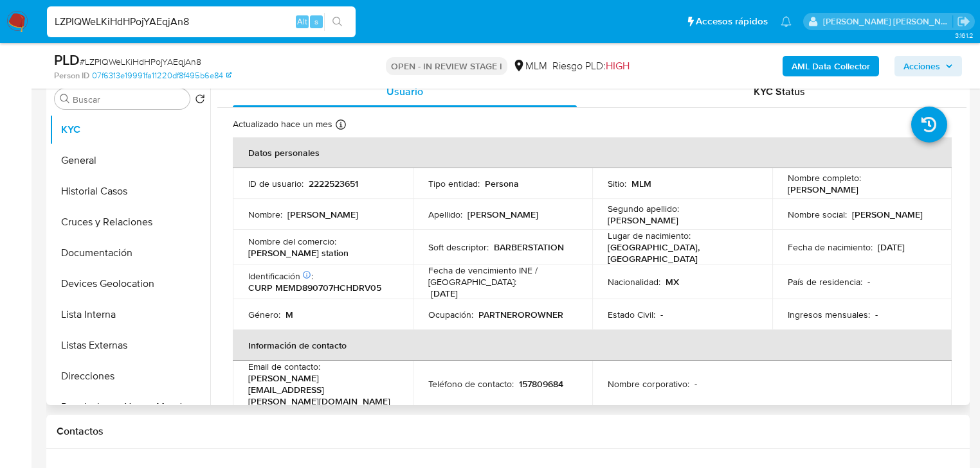 The image size is (980, 468). What do you see at coordinates (508, 432) in the screenshot?
I see `h1: Contactos` at bounding box center [508, 432].